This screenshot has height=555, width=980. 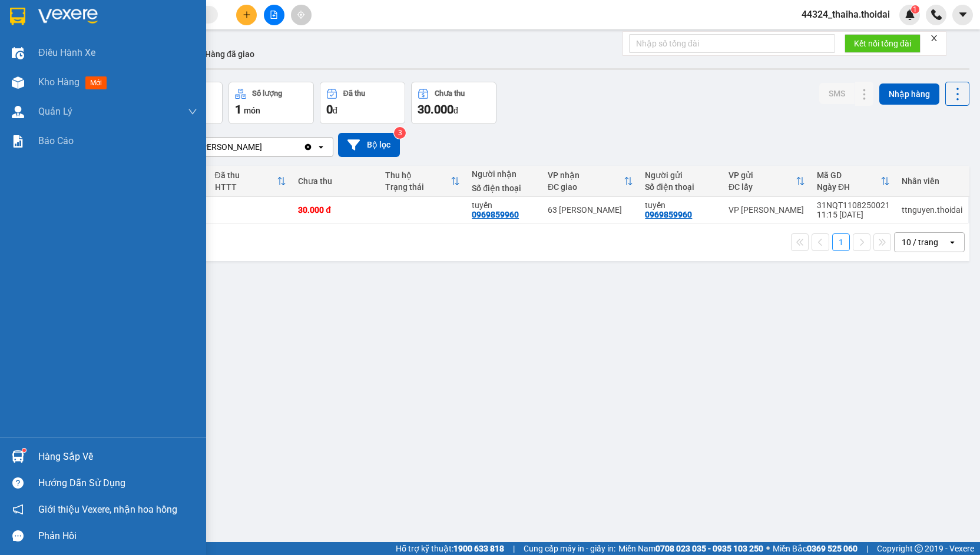 I want to click on div: ĐC giao, so click(x=585, y=187).